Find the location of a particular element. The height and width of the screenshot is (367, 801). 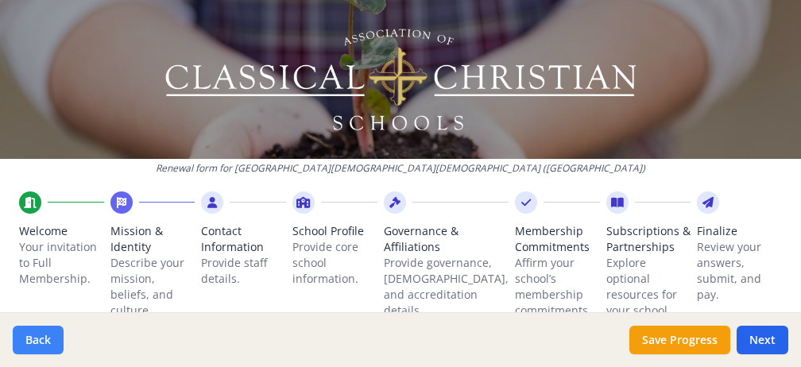

img: Logo is located at coordinates (400, 79).